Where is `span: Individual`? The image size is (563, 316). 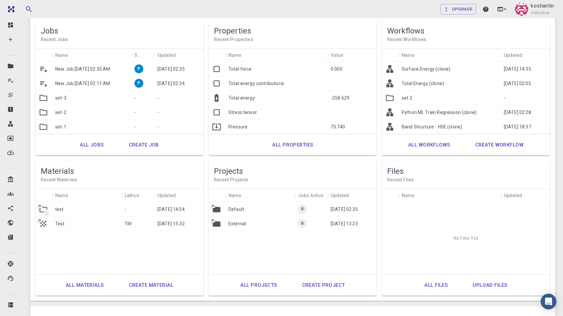 span: Individual is located at coordinates (540, 13).